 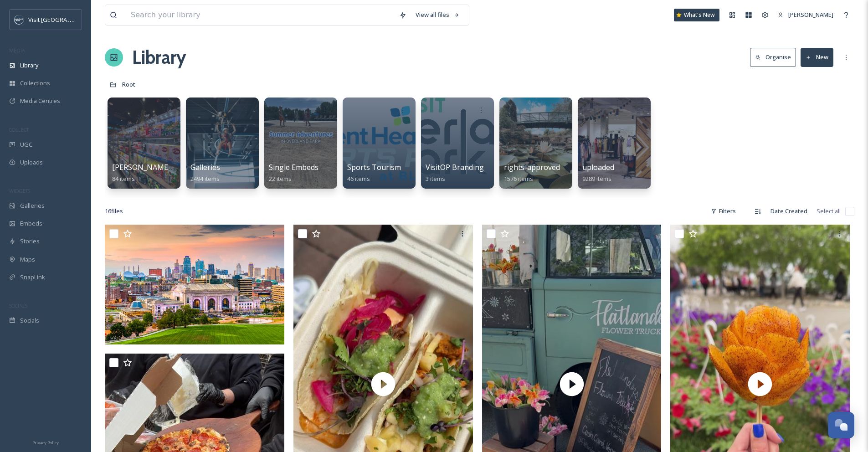 I want to click on a: uploaded9289 items, so click(x=598, y=173).